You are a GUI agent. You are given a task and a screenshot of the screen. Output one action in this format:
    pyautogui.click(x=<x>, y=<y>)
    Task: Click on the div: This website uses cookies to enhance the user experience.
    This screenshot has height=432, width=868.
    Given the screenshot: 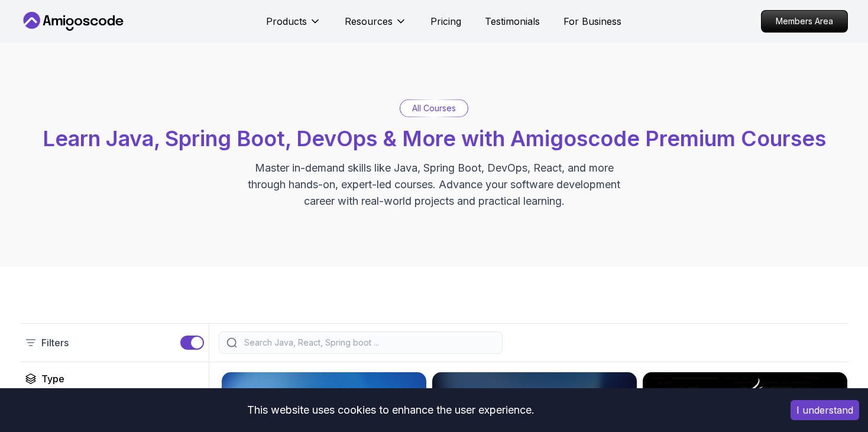 What is the action you would take?
    pyautogui.click(x=391, y=410)
    